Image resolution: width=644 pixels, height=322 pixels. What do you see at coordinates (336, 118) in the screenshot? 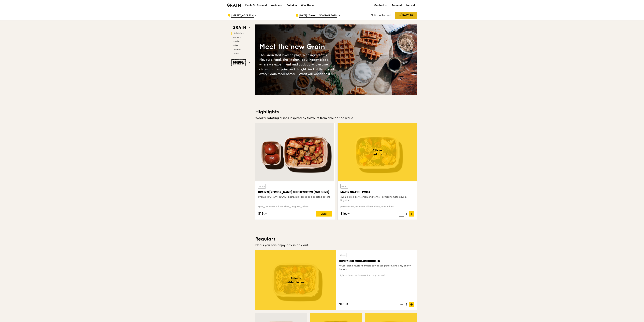
I see `div: Weekly rotating dishes inspired by flavours from around the world.` at bounding box center [336, 118].